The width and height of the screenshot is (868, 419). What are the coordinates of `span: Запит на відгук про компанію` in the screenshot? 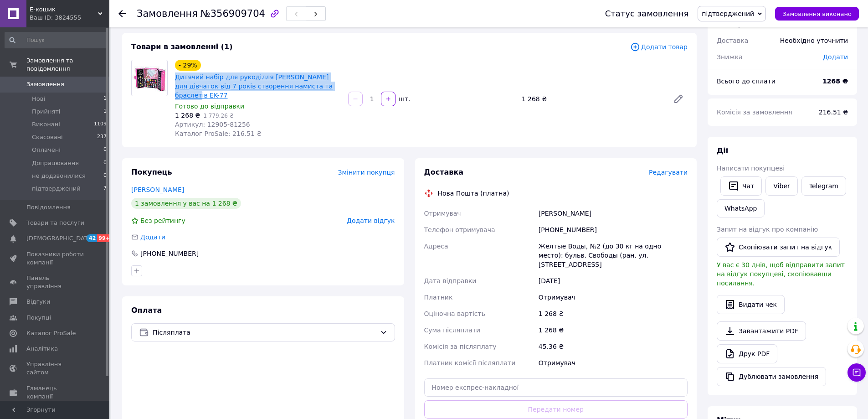 It's located at (767, 229).